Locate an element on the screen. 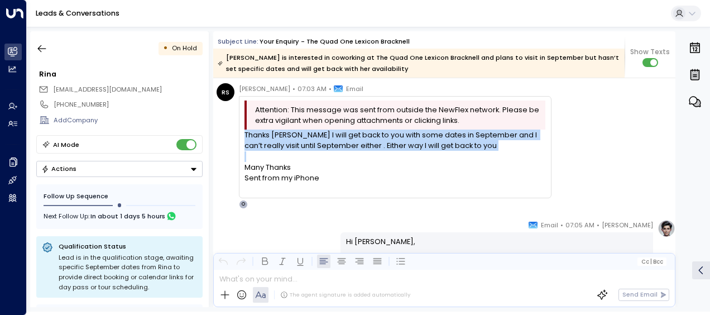 This screenshot has height=315, width=710. div: AddCompany is located at coordinates (128, 120).